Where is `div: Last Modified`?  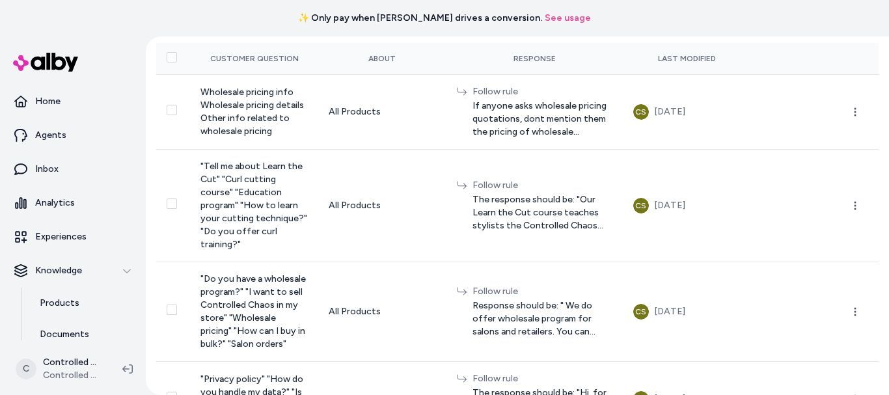
div: Last Modified is located at coordinates (687, 59).